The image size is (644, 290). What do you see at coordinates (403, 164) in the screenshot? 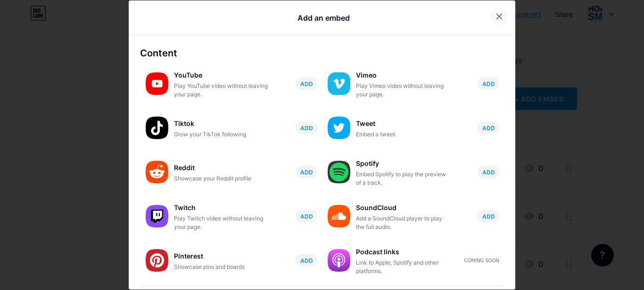
I see `div: Spotify` at bounding box center [403, 164].